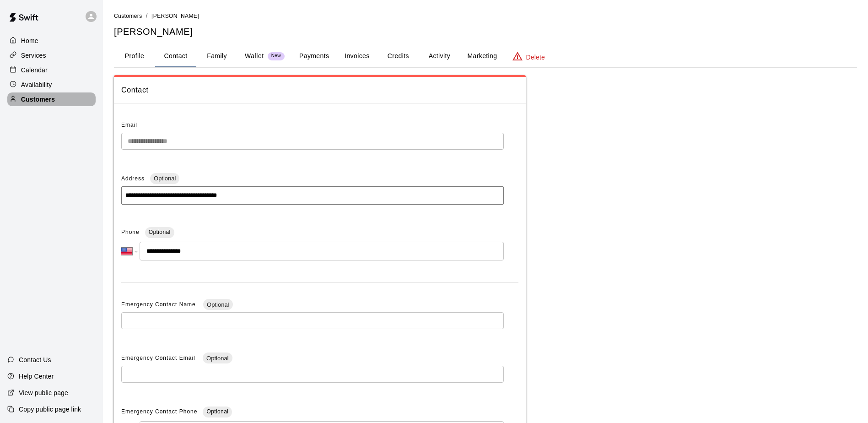  What do you see at coordinates (50, 410) in the screenshot?
I see `p: Copy public page link` at bounding box center [50, 410].